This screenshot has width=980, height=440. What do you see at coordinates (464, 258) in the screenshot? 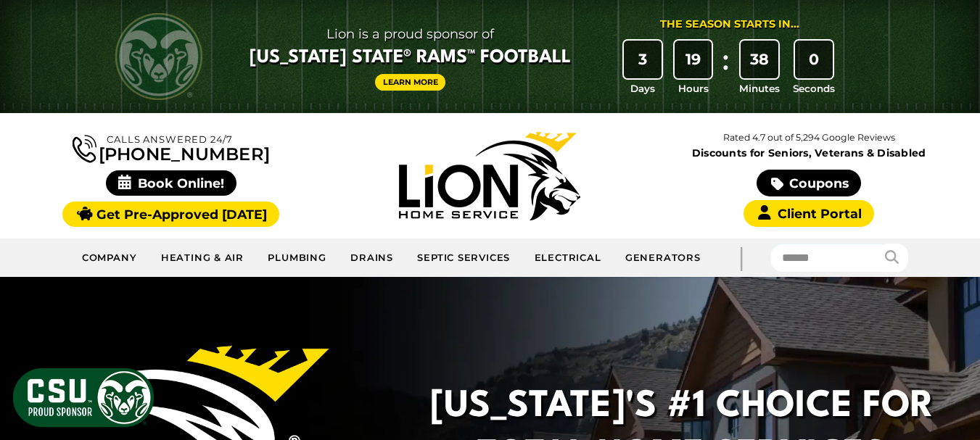
I see `a: Septic Services` at bounding box center [464, 258].